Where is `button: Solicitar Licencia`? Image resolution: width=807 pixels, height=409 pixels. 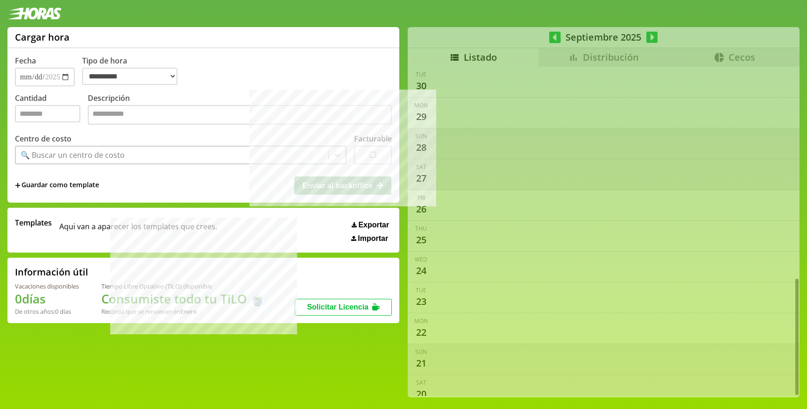
button: Solicitar Licencia is located at coordinates (343, 307).